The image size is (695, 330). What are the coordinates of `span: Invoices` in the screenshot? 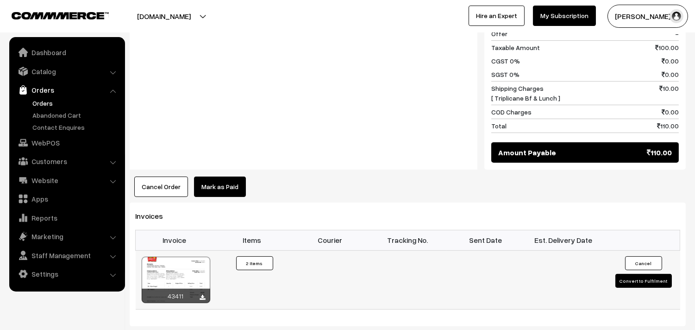 It's located at (155, 216).